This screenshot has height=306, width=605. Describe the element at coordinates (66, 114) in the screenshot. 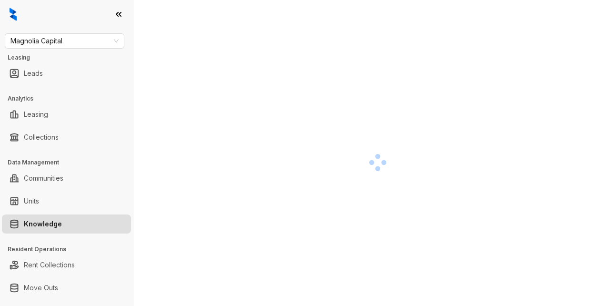

I see `li: Leasing` at that location.